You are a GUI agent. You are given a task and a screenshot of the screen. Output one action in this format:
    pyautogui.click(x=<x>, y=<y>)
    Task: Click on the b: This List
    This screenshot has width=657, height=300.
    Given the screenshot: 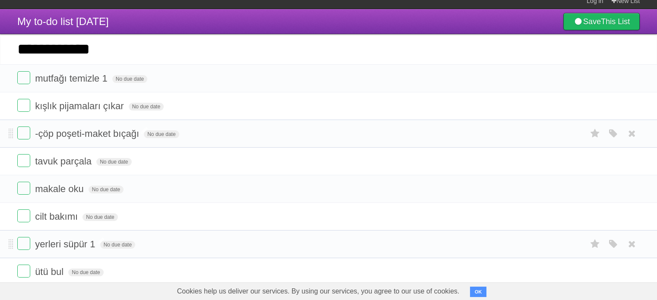 What is the action you would take?
    pyautogui.click(x=615, y=22)
    